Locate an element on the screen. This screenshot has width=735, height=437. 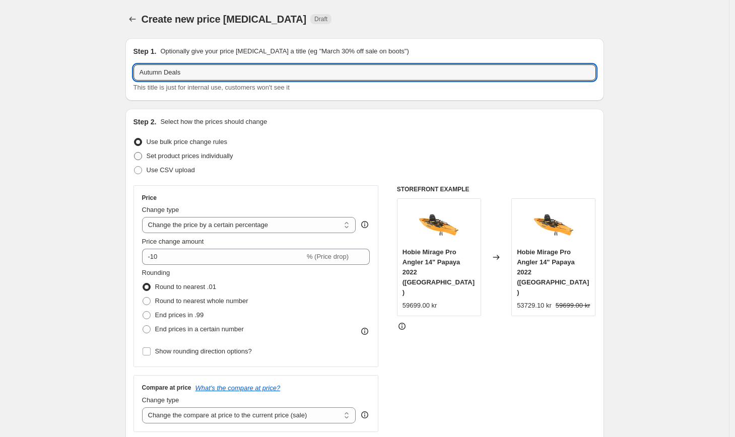
input: -15 is located at coordinates (223, 257).